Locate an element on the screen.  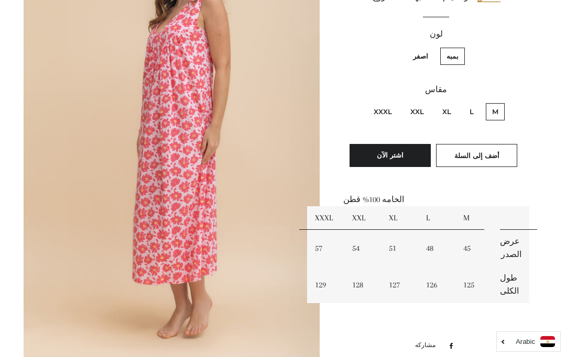
label: XXXL is located at coordinates (382, 112).